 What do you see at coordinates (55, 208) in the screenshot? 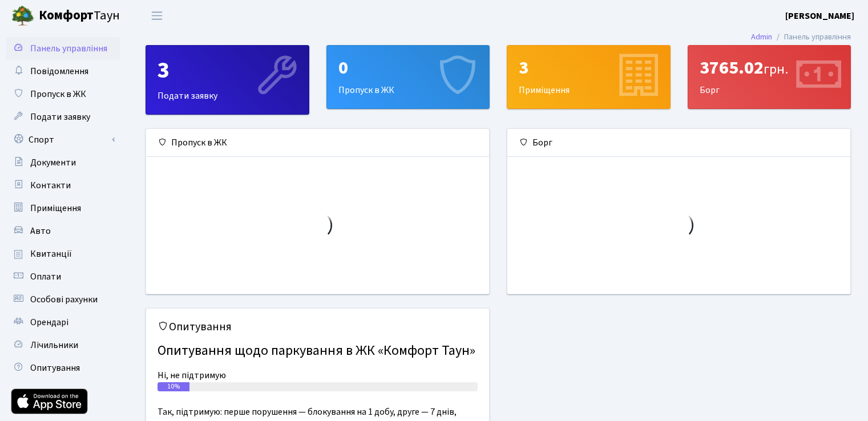
I see `span: Приміщення` at bounding box center [55, 208].